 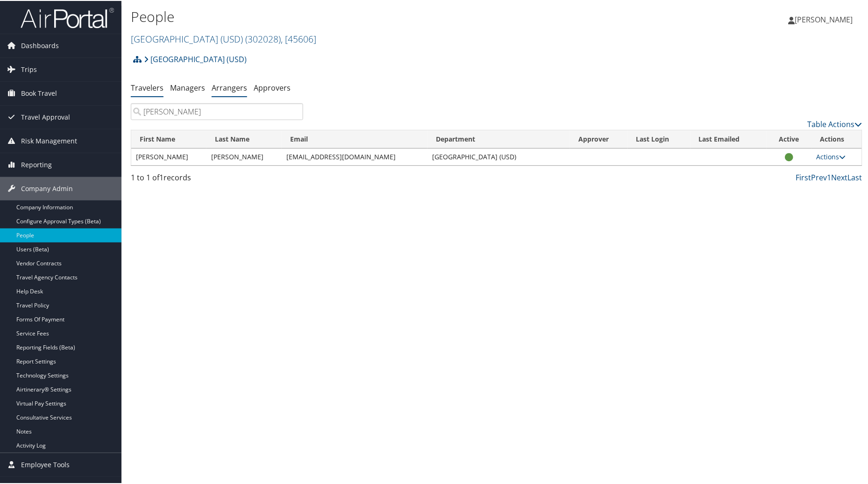 What do you see at coordinates (298, 38) in the screenshot?
I see `span: , [ 45606 ]` at bounding box center [298, 38].